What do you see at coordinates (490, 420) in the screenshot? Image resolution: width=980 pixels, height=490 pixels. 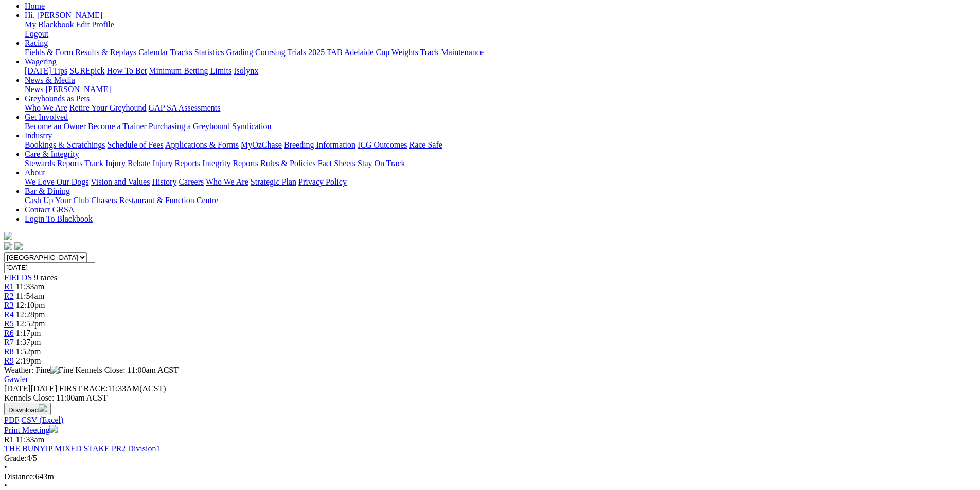 I see `div: Download` at bounding box center [490, 420].